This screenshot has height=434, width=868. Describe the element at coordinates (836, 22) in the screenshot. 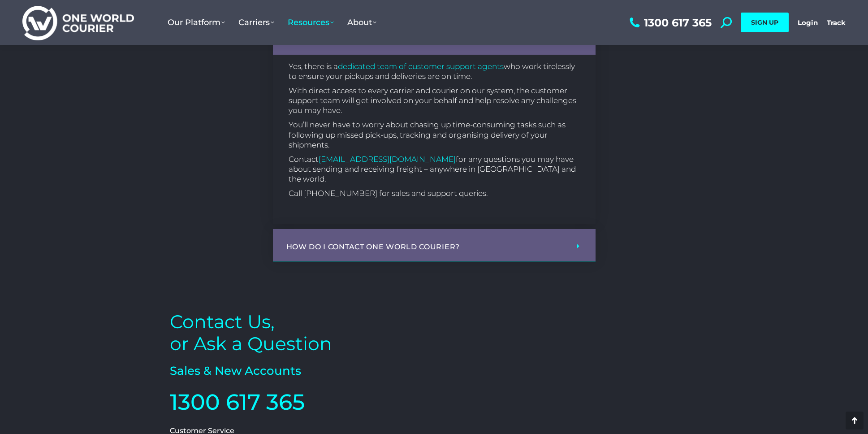

I see `a: Track` at that location.